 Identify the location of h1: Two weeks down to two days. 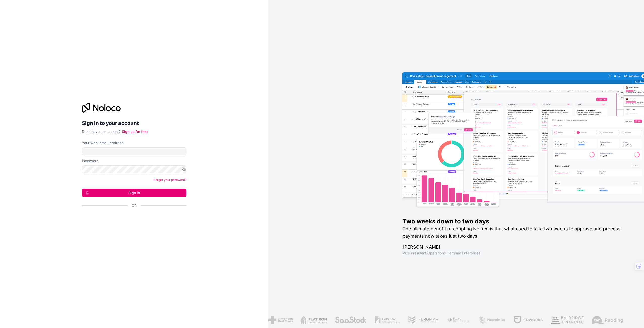
(515, 221).